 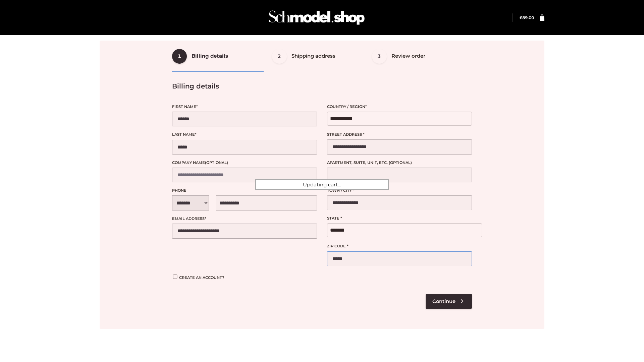 I want to click on div: Updating cart..., so click(x=322, y=185).